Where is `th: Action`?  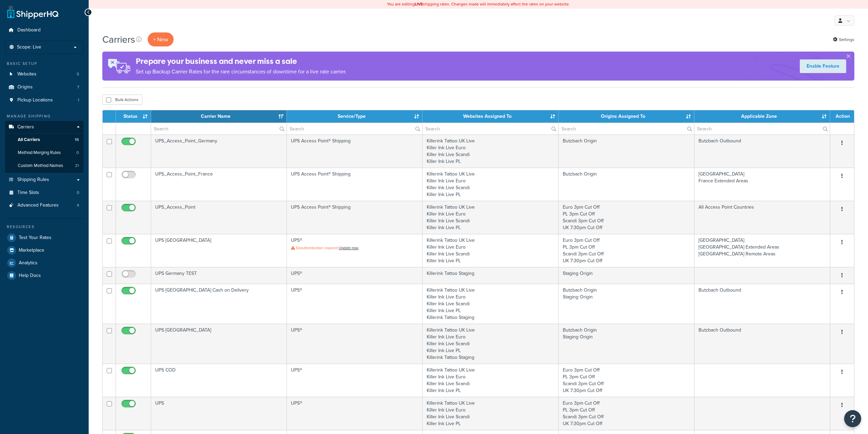
th: Action is located at coordinates (842, 117).